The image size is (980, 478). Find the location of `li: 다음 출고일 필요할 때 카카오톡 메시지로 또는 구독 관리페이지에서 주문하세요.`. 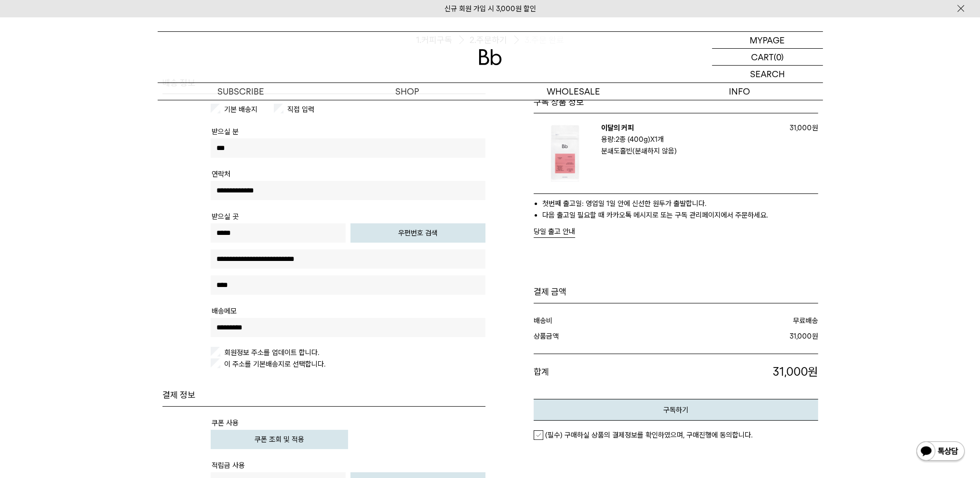

li: 다음 출고일 필요할 때 카카오톡 메시지로 또는 구독 관리페이지에서 주문하세요. is located at coordinates (681, 215).